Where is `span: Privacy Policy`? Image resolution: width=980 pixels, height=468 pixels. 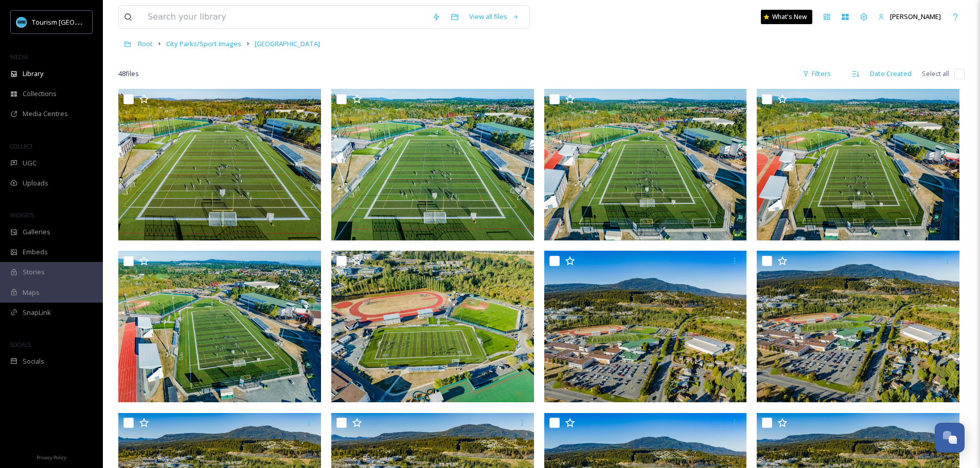
span: Privacy Policy is located at coordinates (51, 457).